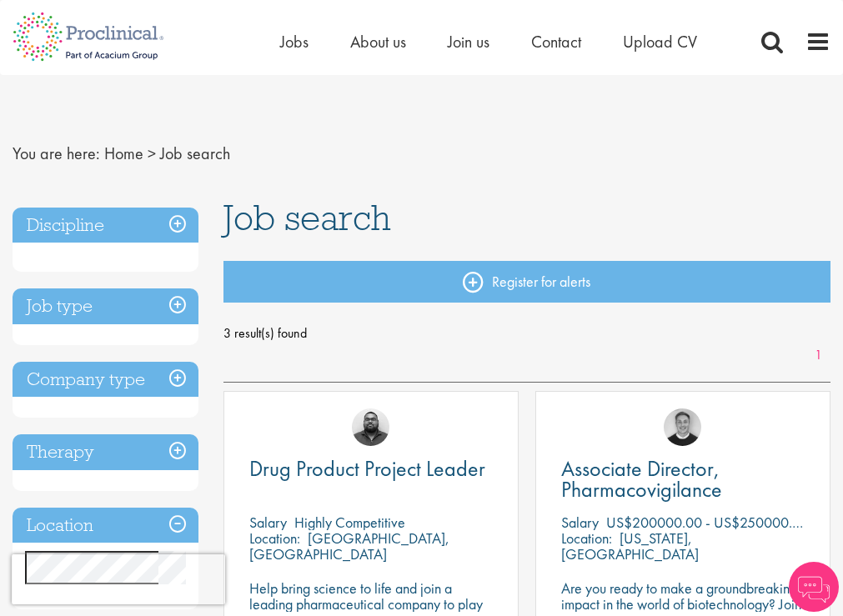  I want to click on span: 3 result(s) found, so click(527, 333).